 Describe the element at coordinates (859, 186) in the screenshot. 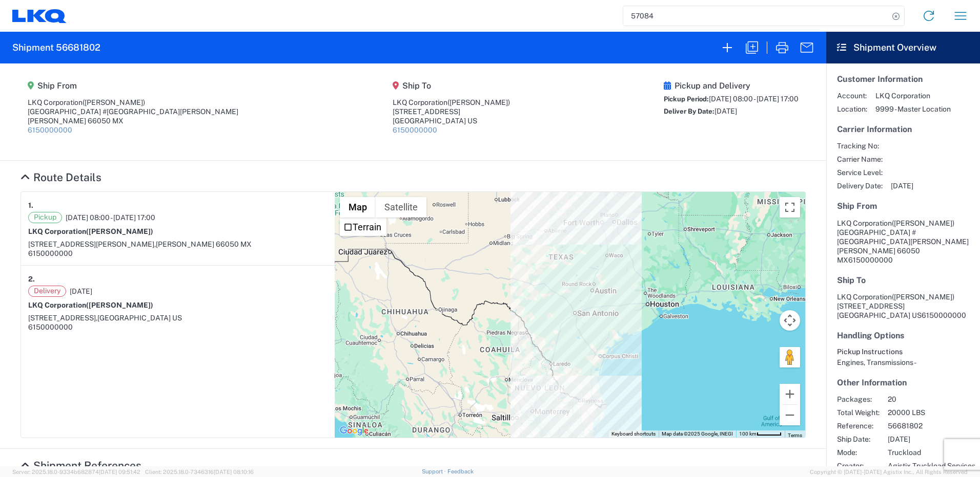

I see `span: Delivery Date:` at that location.